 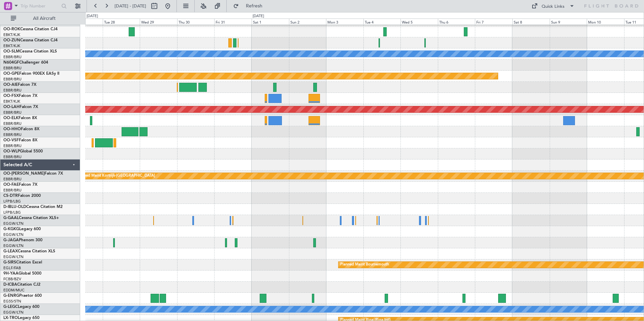 I want to click on span: OO-SLM, so click(x=12, y=51).